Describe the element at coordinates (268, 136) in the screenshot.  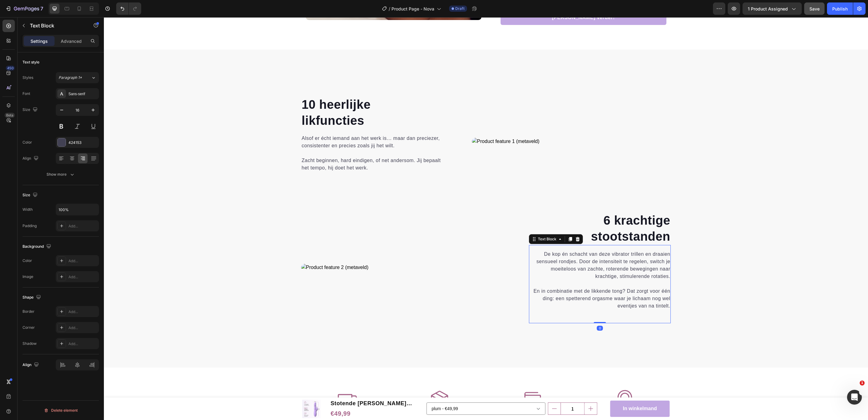
I see `p: Alsof er écht iemand aan het werk is… maar dan preciezer, consistenter en precies zoals jij het w...` at that location.